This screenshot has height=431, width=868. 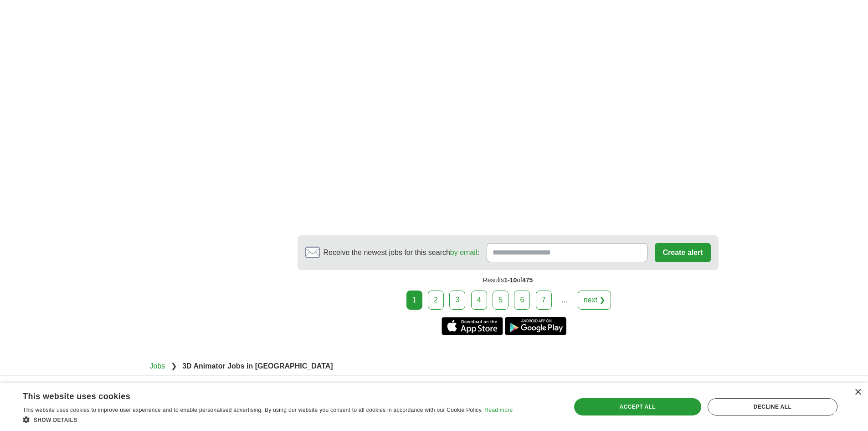 What do you see at coordinates (510, 280) in the screenshot?
I see `span: 1-10` at bounding box center [510, 280].